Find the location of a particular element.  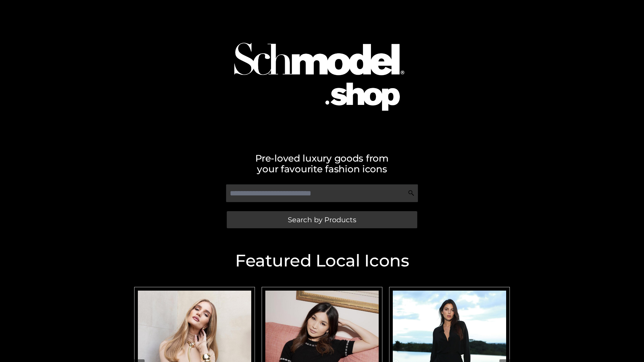

a: Search by Products is located at coordinates (322, 219).